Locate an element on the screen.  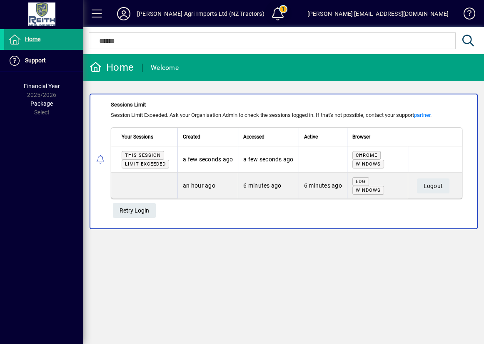
span: Browser is located at coordinates (361, 137).